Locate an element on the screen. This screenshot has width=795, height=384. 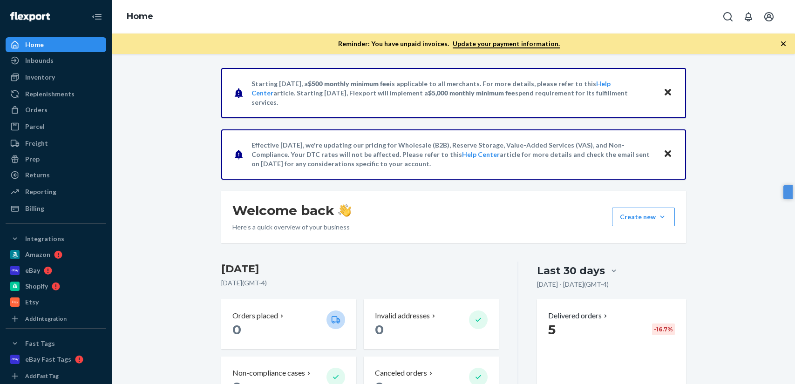
a: Etsy is located at coordinates (56, 302).